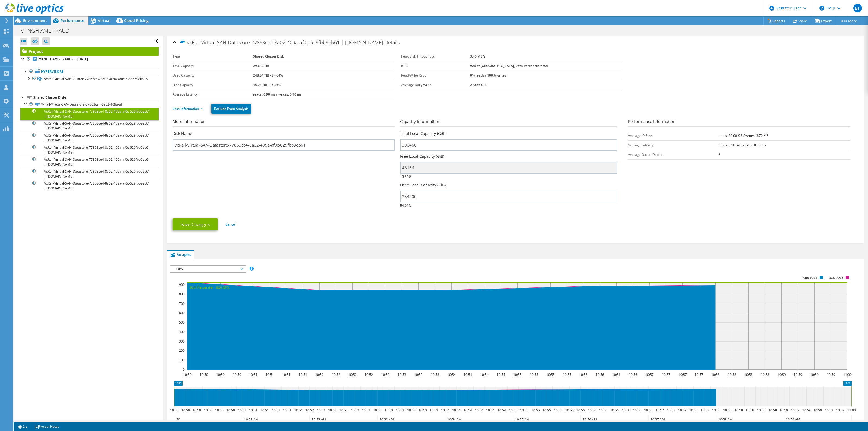  I want to click on span: VxRail-Virtual-SAN-Cluster-77863ce4-8a02-409a-af0c-629fbb9eb61b, so click(96, 79).